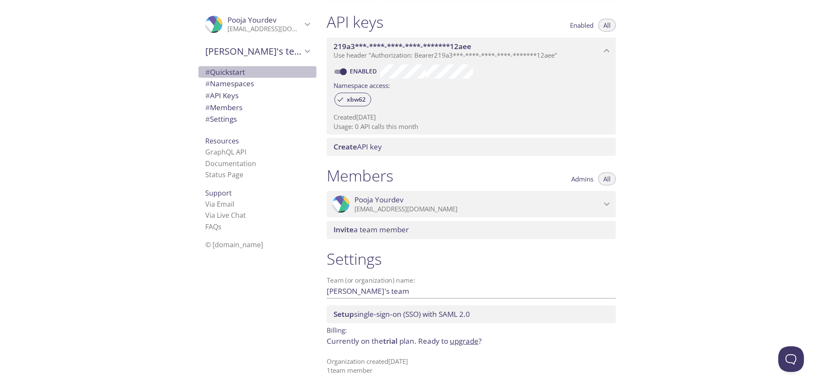 The height and width of the screenshot is (389, 821). What do you see at coordinates (582, 179) in the screenshot?
I see `button: Admins` at bounding box center [582, 179].